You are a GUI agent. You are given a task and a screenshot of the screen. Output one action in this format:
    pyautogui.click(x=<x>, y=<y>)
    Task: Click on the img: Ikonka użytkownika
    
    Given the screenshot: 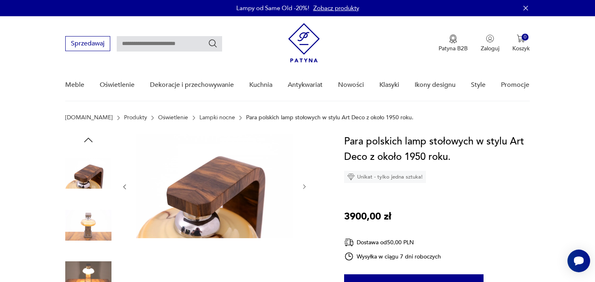 What is the action you would take?
    pyautogui.click(x=490, y=39)
    